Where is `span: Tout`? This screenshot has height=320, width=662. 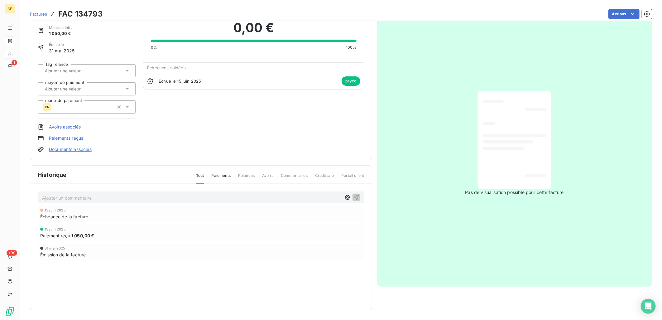 span: Tout is located at coordinates (200, 178).